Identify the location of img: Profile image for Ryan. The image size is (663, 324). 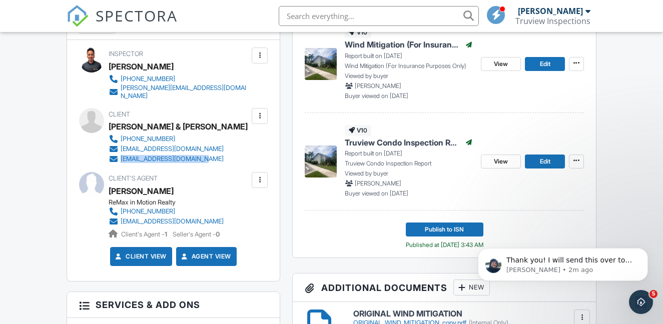
(31, 38).